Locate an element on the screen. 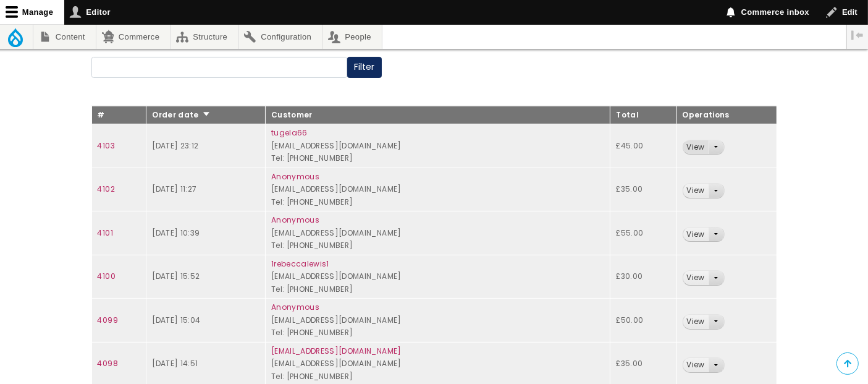 The width and height of the screenshot is (868, 384). a: Configuration is located at coordinates (281, 36).